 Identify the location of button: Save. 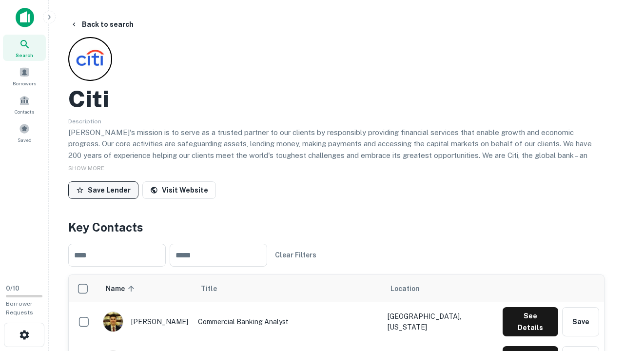
(580, 322).